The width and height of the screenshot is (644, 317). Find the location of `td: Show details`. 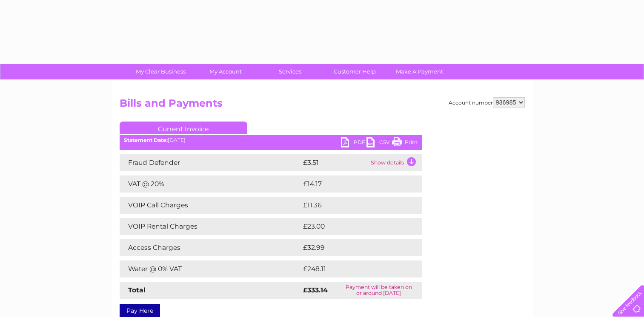

td: Show details is located at coordinates (395, 163).